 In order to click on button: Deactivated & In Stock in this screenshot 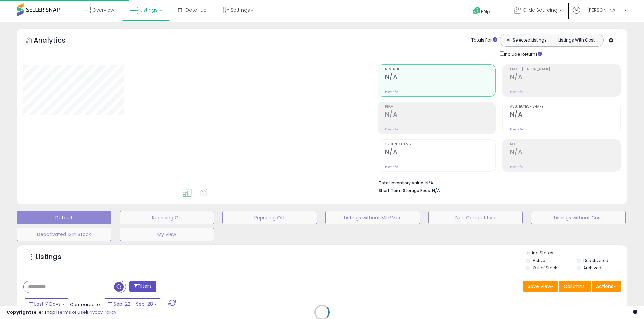, I will do `click(64, 234)`.